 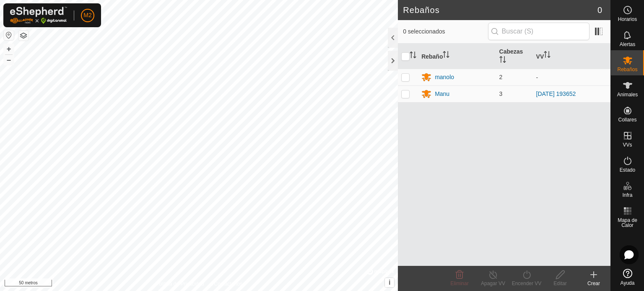 I want to click on button: Restablecer mapa, so click(x=9, y=35).